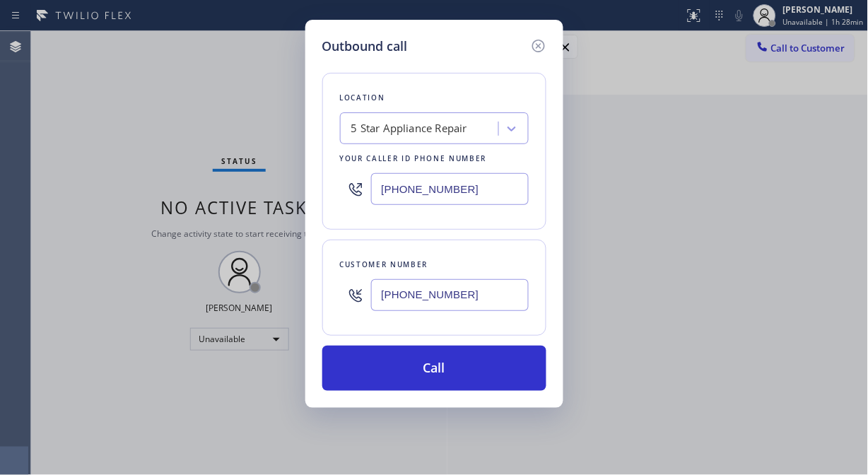 This screenshot has height=475, width=868. Describe the element at coordinates (434, 368) in the screenshot. I see `button: Call` at that location.